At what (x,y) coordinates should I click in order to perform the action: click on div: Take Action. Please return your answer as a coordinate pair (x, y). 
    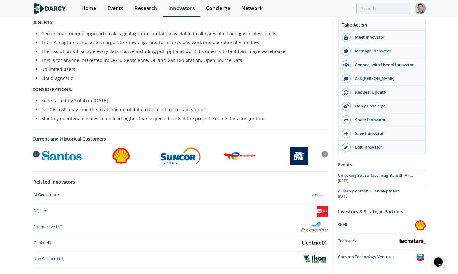
    Looking at the image, I should click on (382, 26).